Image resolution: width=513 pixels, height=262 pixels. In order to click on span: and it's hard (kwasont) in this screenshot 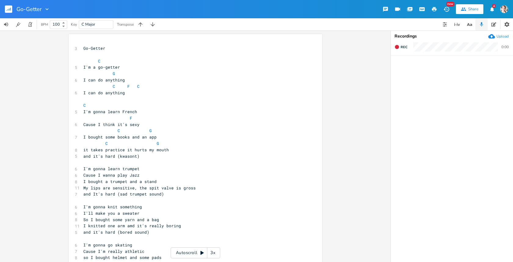, I will do `click(111, 156)`.